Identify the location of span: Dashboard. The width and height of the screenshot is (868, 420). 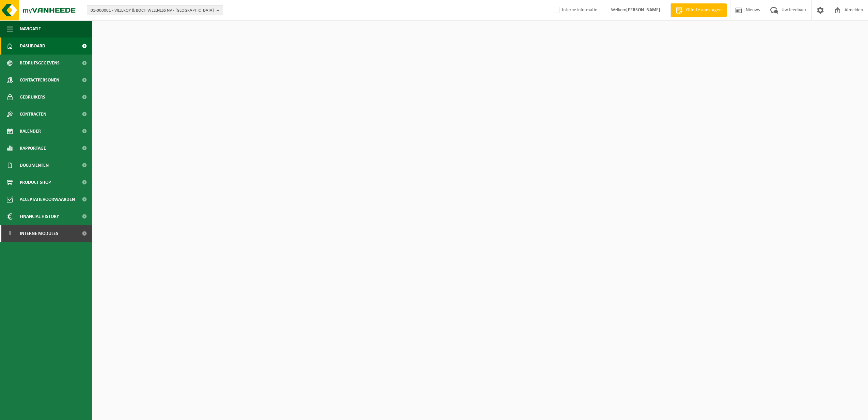
(32, 46).